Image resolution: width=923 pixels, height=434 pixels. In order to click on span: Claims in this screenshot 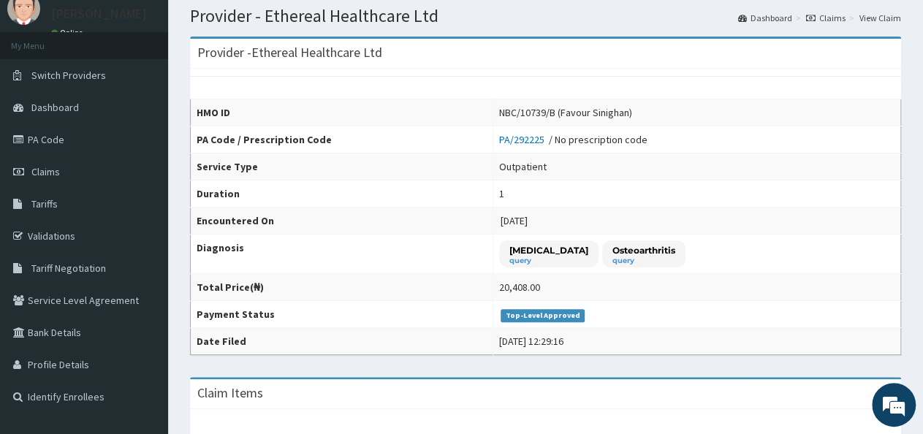, I will do `click(45, 172)`.